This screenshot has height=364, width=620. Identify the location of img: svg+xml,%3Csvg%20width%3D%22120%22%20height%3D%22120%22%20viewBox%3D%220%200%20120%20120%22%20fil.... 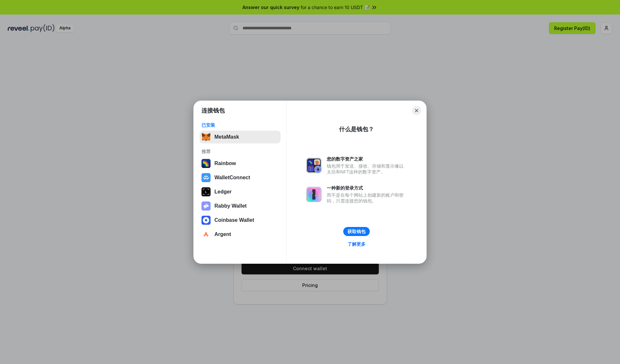
(206, 163).